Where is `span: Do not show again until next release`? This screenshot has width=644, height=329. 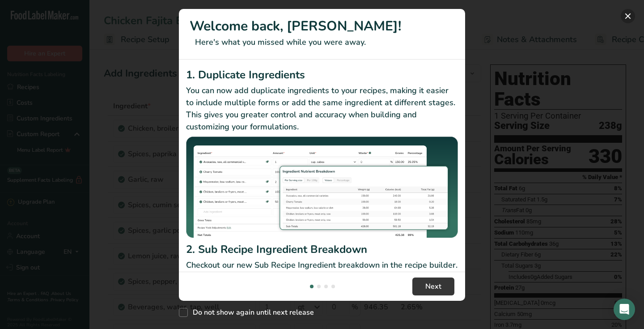
span: Do not show again until next release is located at coordinates (251, 312).